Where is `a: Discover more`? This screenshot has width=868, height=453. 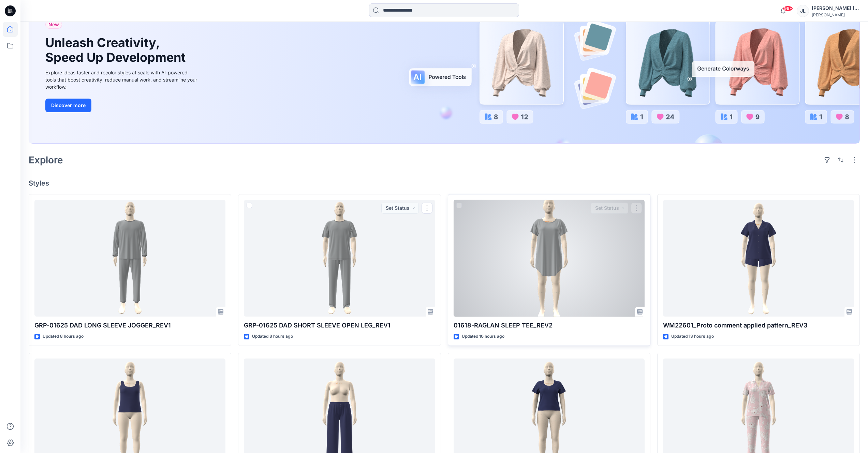
a: Discover more is located at coordinates (122, 105).